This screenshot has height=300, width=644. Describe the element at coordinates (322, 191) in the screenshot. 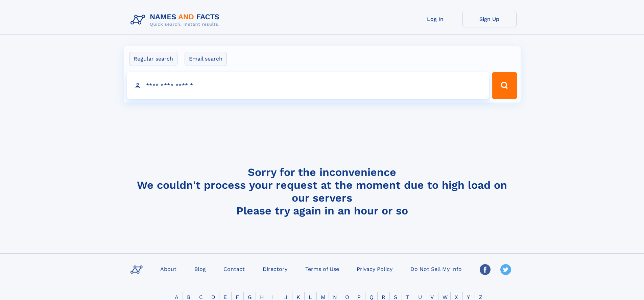

I see `h4: Sorry for the inconvenience We couldn't process your request at the moment due to high load on ou...` at that location.